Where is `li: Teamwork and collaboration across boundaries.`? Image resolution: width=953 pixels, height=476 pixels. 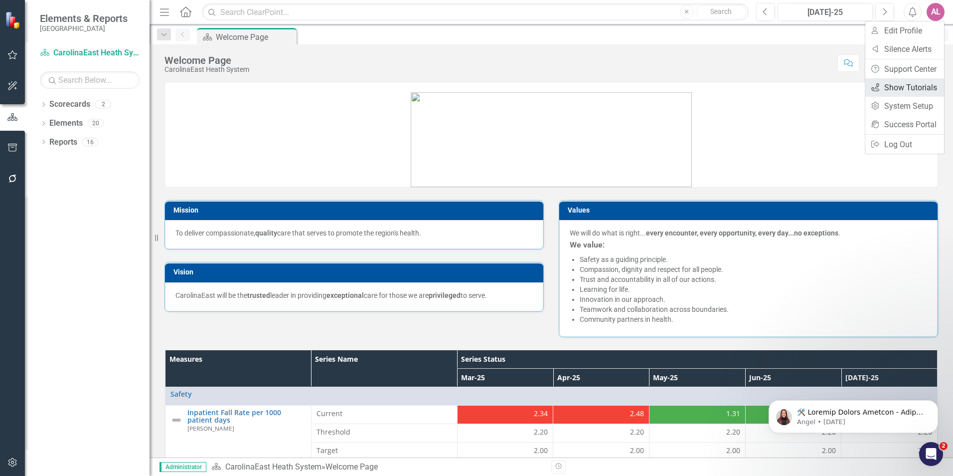
li: Teamwork and collaboration across boundaries. is located at coordinates (753, 309).